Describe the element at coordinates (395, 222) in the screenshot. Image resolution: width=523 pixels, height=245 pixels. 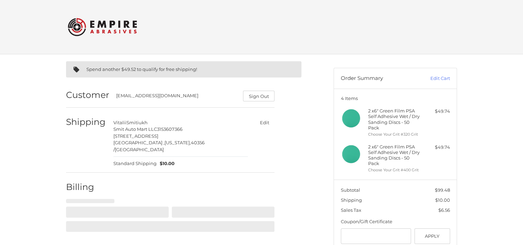
I see `div: Coupon/Gift Certificate` at that location.